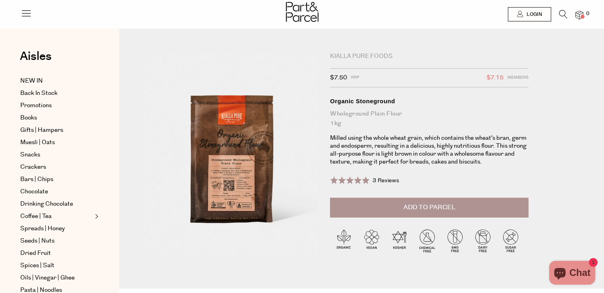  What do you see at coordinates (533, 14) in the screenshot?
I see `span: Login` at bounding box center [533, 14].